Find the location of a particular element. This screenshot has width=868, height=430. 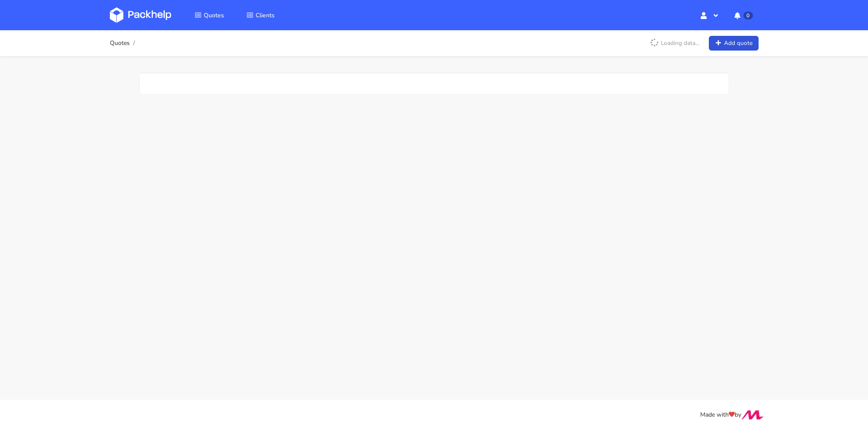

span: Clients is located at coordinates (265, 15).